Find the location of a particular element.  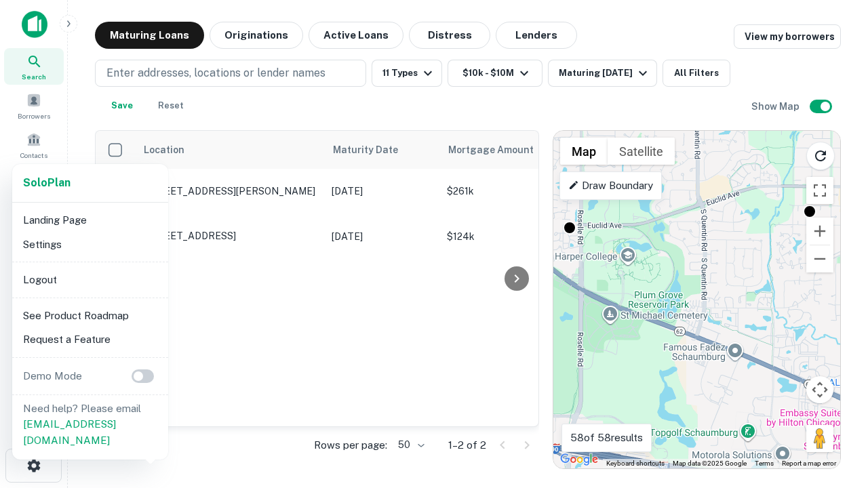

li: Logout is located at coordinates (90, 280).